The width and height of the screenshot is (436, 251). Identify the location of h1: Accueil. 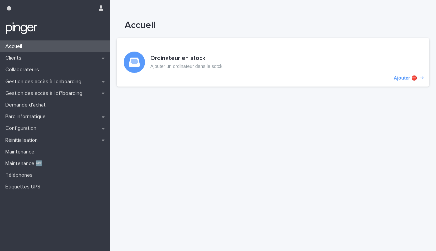
(280, 26).